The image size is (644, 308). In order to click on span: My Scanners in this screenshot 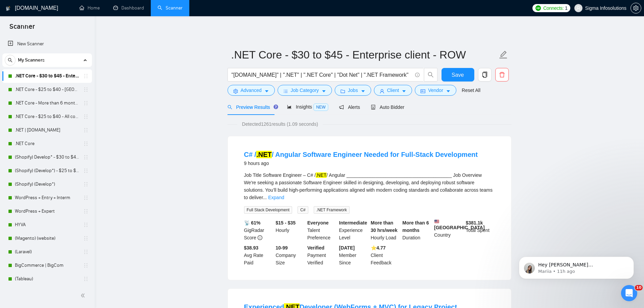, I will do `click(31, 60)`.